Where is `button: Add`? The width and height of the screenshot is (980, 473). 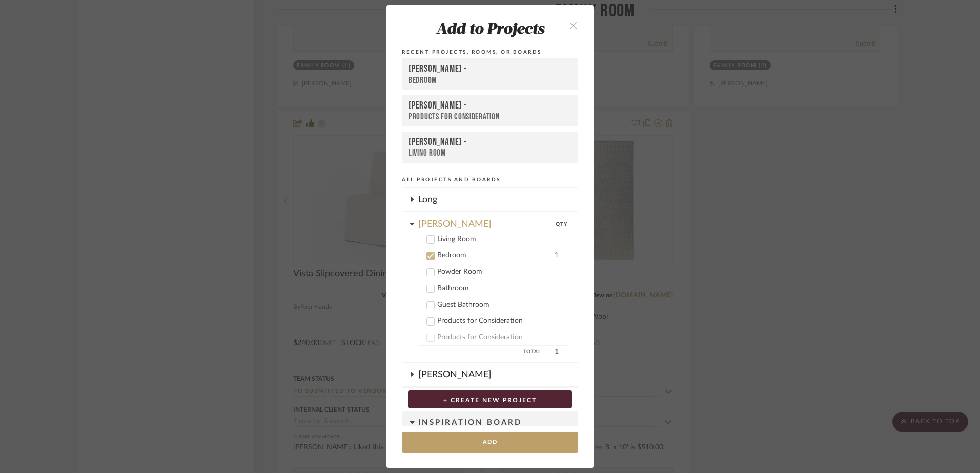 button: Add is located at coordinates (490, 442).